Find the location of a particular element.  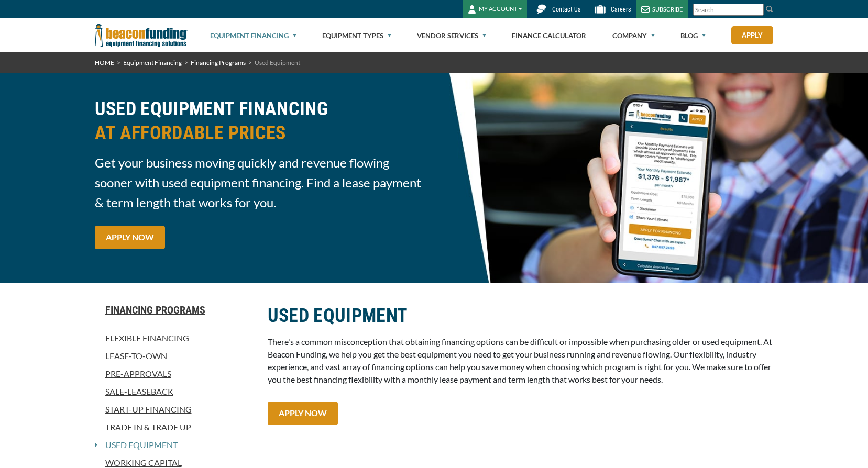

p: There's a common misconception that obtaining financing options can be difficult or impossible wh... is located at coordinates (521, 361).